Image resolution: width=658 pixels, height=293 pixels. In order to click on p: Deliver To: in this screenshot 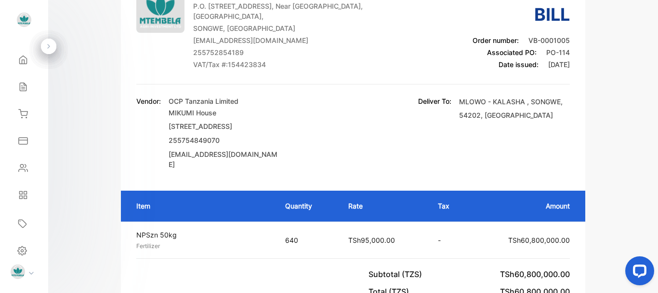, I will do `click(435, 101)`.